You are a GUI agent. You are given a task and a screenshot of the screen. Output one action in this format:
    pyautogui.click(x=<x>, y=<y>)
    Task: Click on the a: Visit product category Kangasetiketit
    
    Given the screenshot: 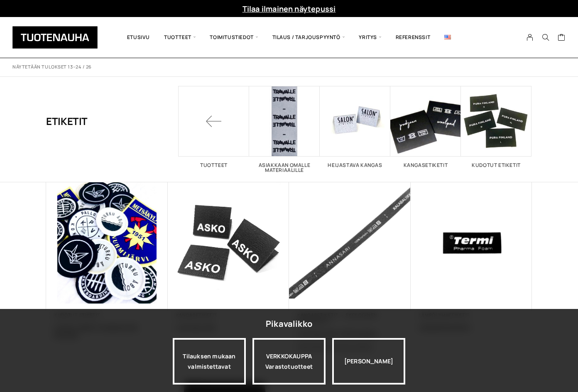 What is the action you would take?
    pyautogui.click(x=426, y=127)
    